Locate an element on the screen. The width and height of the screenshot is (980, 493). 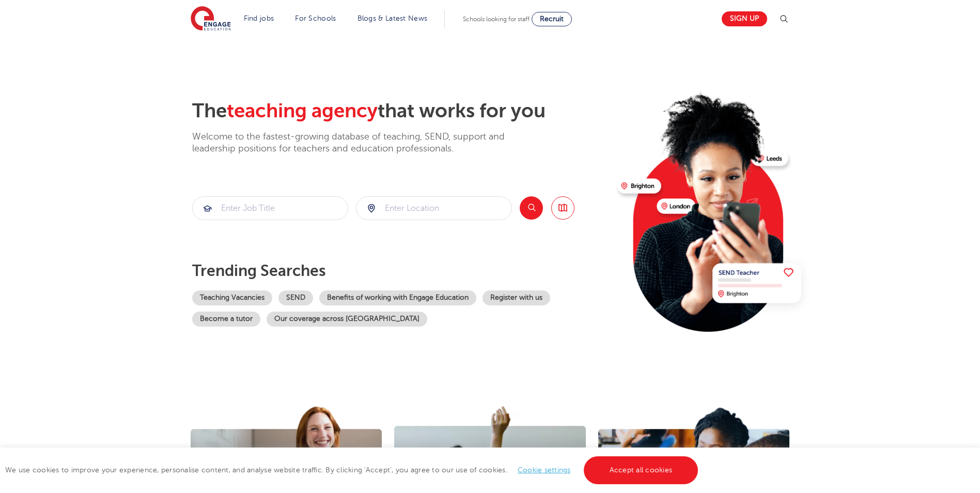
h2: The that works for you is located at coordinates (400, 111).